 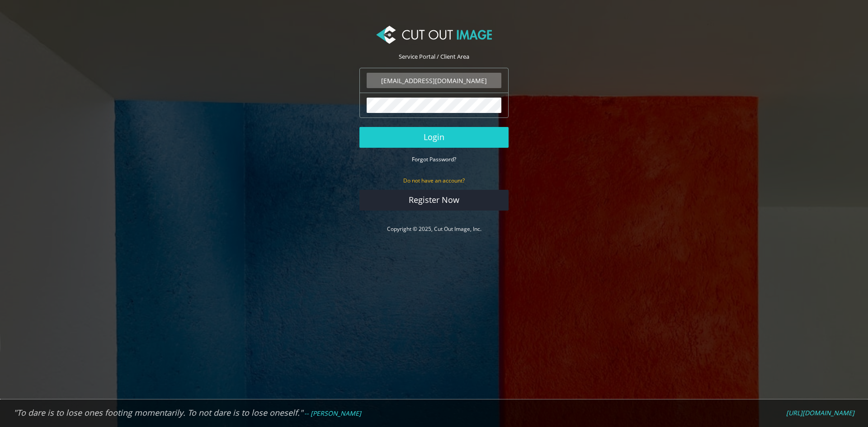 I want to click on span: Service Portal / Client Area, so click(x=434, y=56).